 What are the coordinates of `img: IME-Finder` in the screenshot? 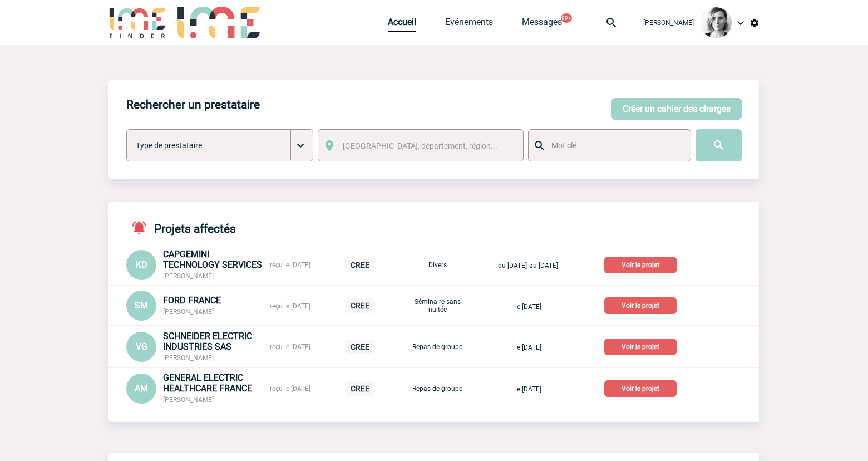 It's located at (137, 22).